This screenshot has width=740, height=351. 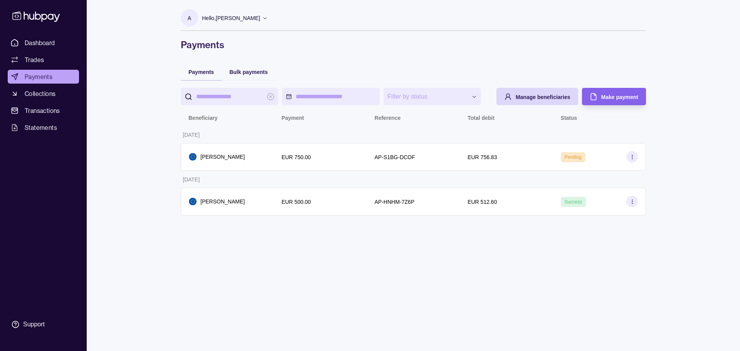 What do you see at coordinates (229, 96) in the screenshot?
I see `input: search` at bounding box center [229, 96].